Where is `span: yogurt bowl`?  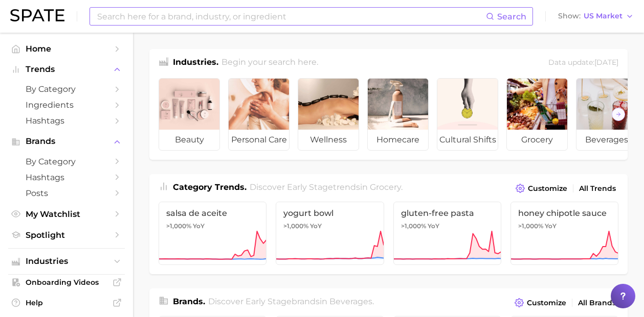
span: yogurt bowl is located at coordinates (329, 213).